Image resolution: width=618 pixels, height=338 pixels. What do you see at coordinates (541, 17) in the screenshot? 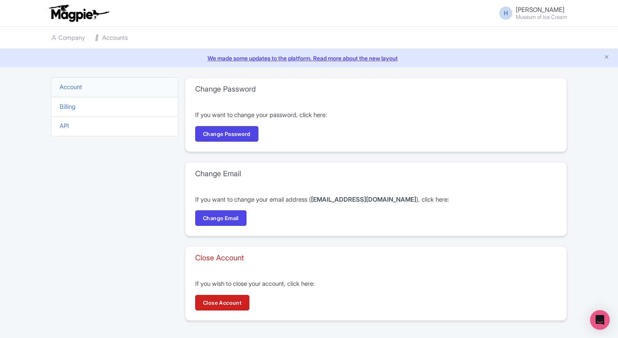
I see `small: Museum of Ice Cream` at bounding box center [541, 17].